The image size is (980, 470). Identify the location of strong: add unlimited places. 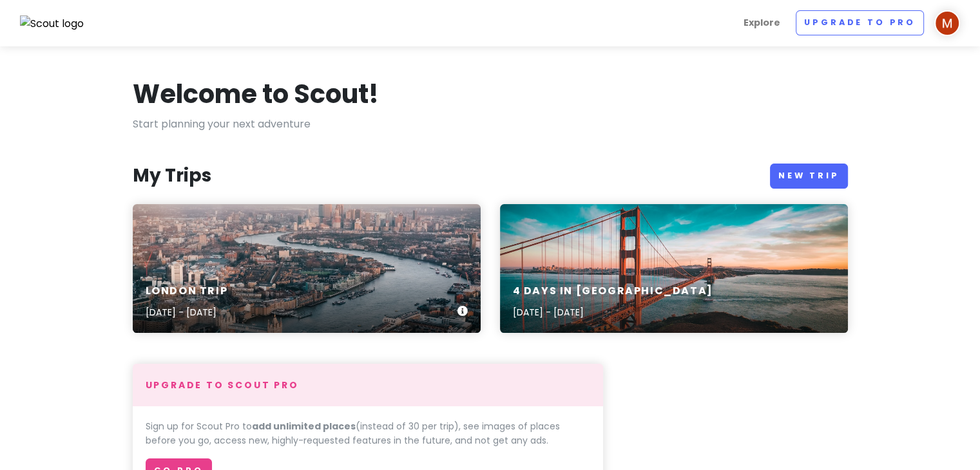
(303, 426).